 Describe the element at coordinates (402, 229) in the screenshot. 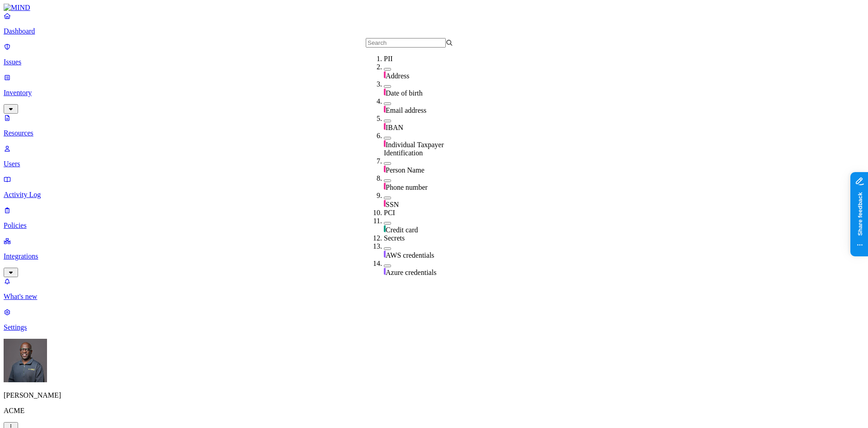

I see `span: Credit card` at that location.